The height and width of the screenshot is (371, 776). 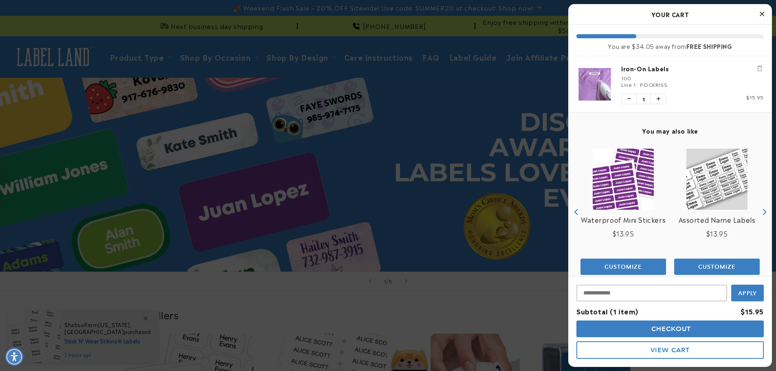 What do you see at coordinates (748, 293) in the screenshot?
I see `span: Apply` at bounding box center [748, 293].